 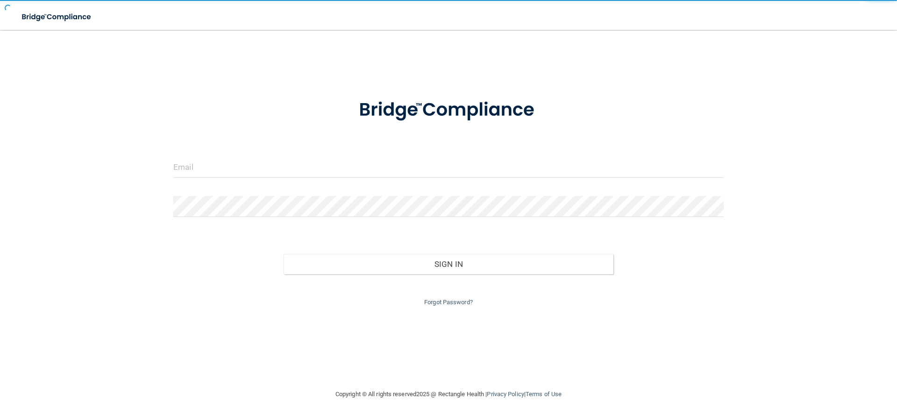 What do you see at coordinates (448, 264) in the screenshot?
I see `button: Sign In` at bounding box center [448, 264].